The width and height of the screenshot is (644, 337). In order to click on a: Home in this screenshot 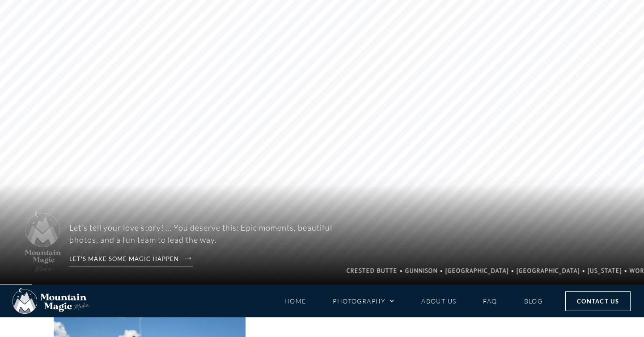, I will do `click(295, 300)`.